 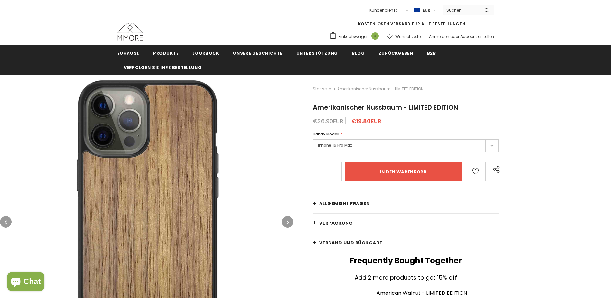 What do you see at coordinates (166, 53) in the screenshot?
I see `span: Produkte` at bounding box center [166, 53].